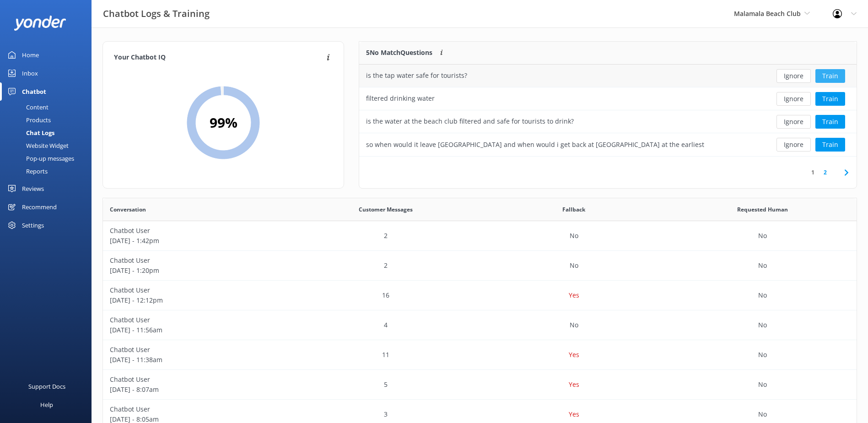 Image resolution: width=868 pixels, height=423 pixels. Describe the element at coordinates (27, 107) in the screenshot. I see `div: Content` at that location.